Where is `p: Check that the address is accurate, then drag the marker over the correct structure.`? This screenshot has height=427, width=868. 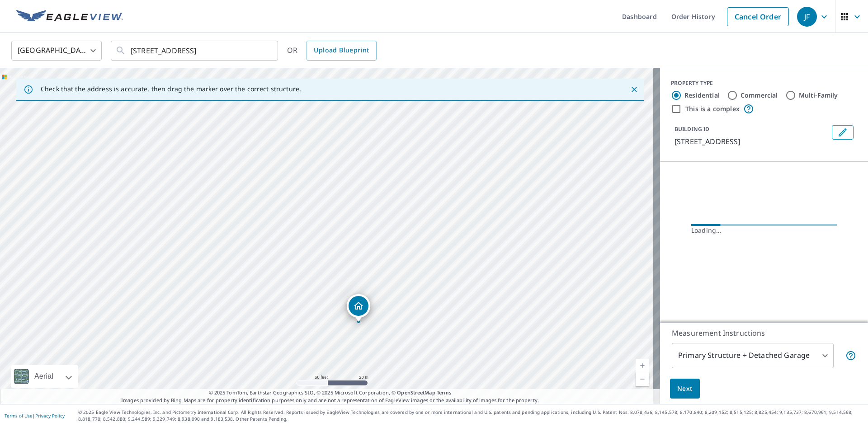
p: Check that the address is accurate, then drag the marker over the correct structure. is located at coordinates (171, 89).